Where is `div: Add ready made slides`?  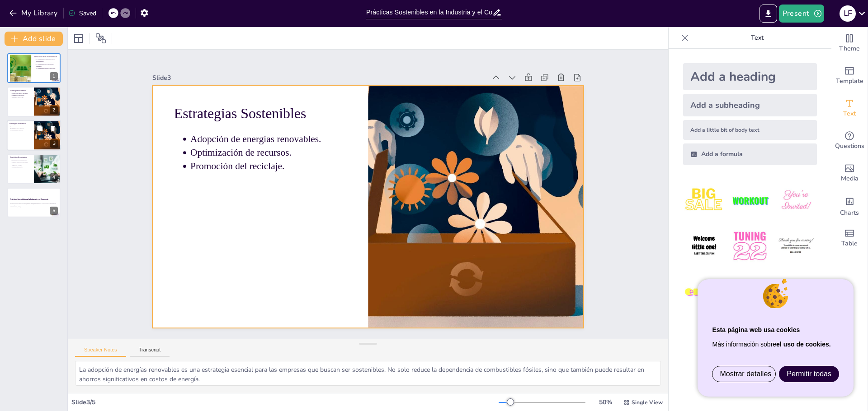
div: Add ready made slides is located at coordinates (849, 76).